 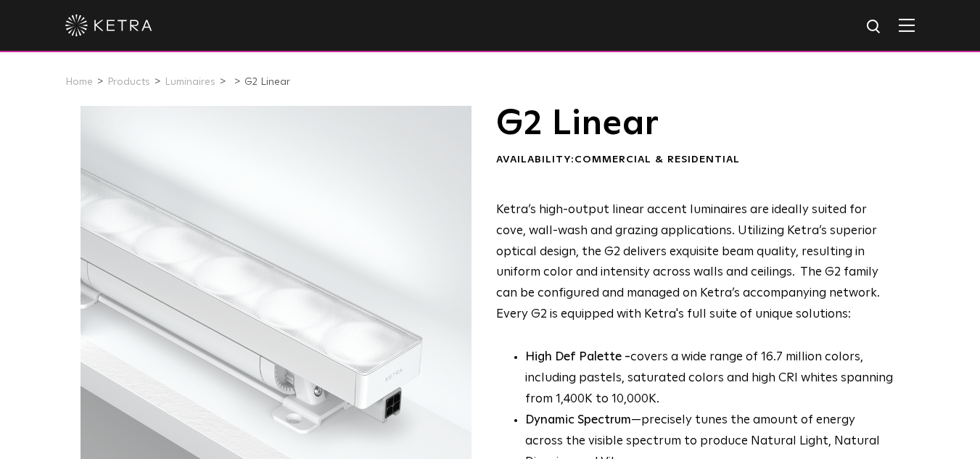 I want to click on h1: G2 Linear, so click(x=696, y=124).